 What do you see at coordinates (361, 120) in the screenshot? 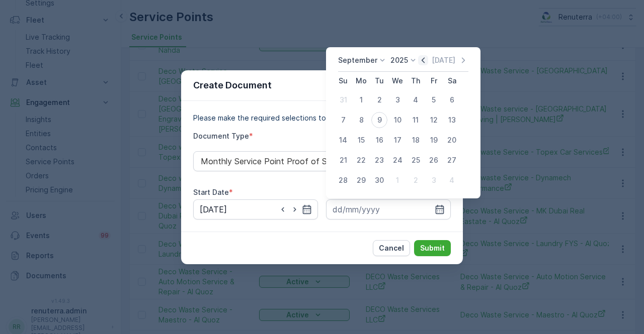
I see `div: 8` at bounding box center [361, 120].